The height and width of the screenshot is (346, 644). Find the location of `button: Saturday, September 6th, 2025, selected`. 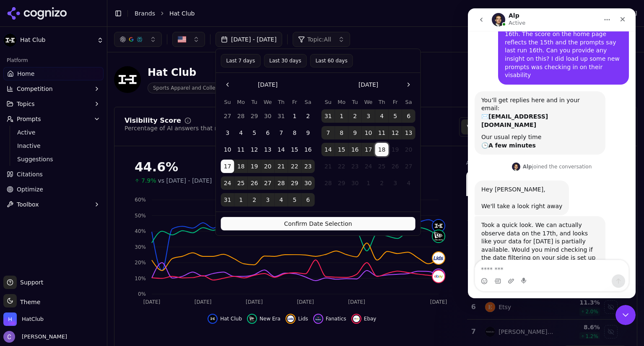

button: Saturday, September 6th, 2025, selected is located at coordinates (308, 200).